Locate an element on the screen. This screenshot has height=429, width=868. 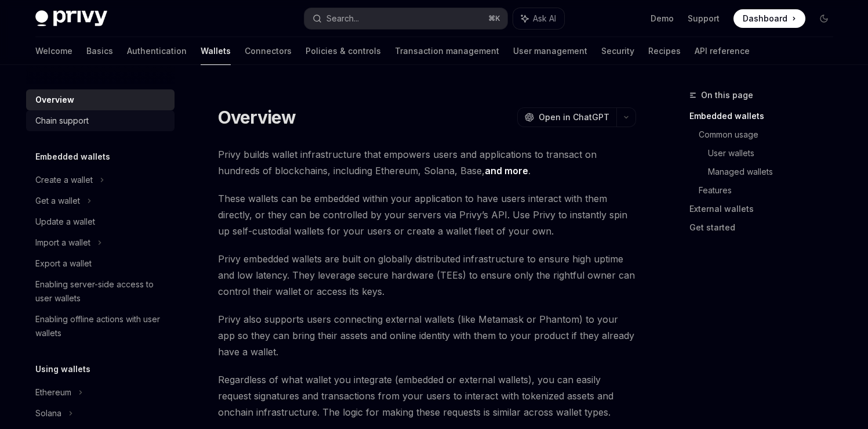
a: Basics is located at coordinates (100, 51).